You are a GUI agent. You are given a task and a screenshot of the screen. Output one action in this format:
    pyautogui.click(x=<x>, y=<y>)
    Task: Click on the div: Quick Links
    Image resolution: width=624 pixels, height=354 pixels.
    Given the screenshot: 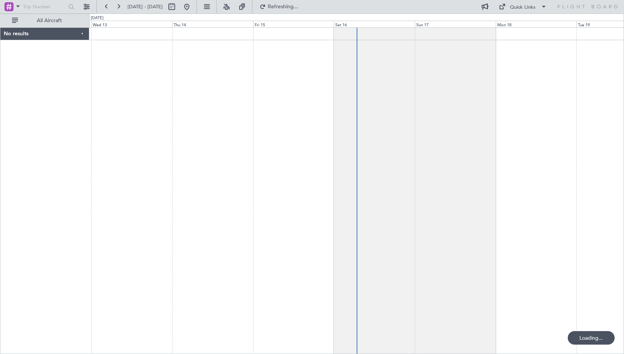 What is the action you would take?
    pyautogui.click(x=523, y=8)
    